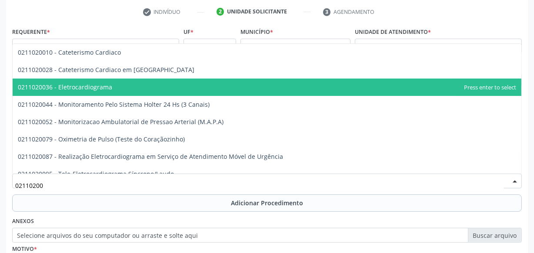 Image resolution: width=534 pixels, height=253 pixels. What do you see at coordinates (267, 203) in the screenshot?
I see `span: Adicionar Procedimento` at bounding box center [267, 203].